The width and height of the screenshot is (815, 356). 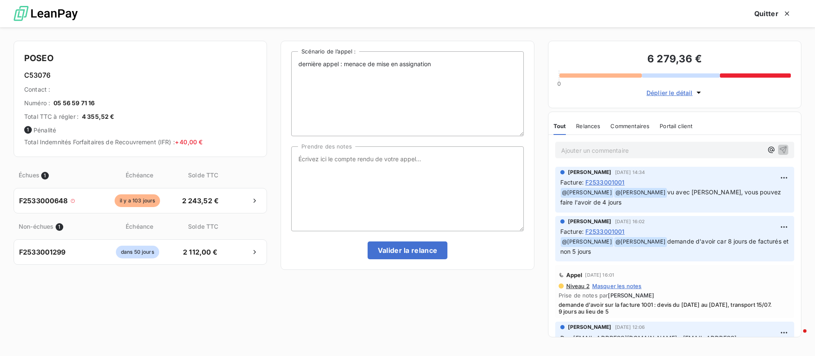 What do you see at coordinates (137, 201) in the screenshot?
I see `span: il y a 103 jours` at bounding box center [137, 201].